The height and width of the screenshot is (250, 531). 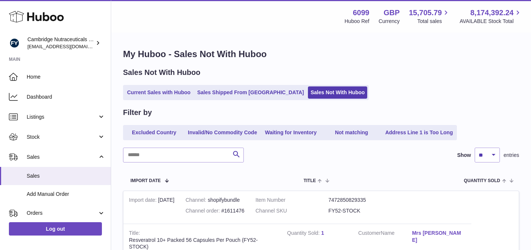 What do you see at coordinates (215, 200) in the screenshot?
I see `div: shopifybundle` at bounding box center [215, 200].